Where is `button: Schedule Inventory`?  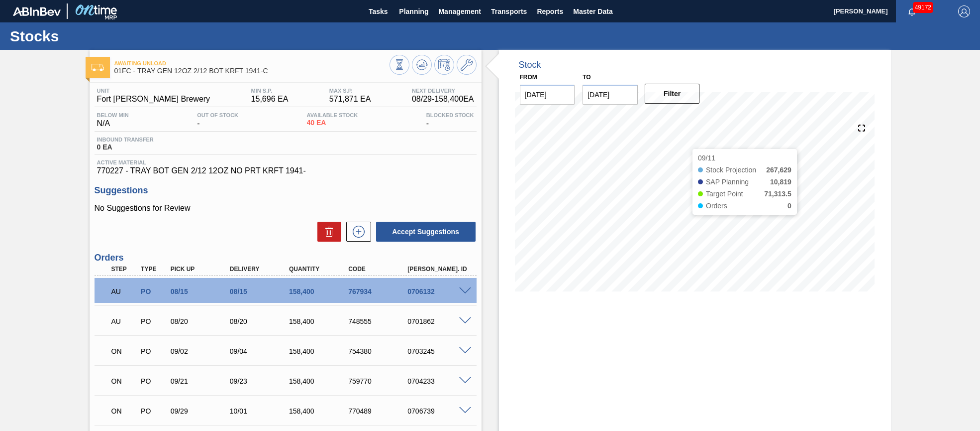 button: Schedule Inventory is located at coordinates (444, 65).